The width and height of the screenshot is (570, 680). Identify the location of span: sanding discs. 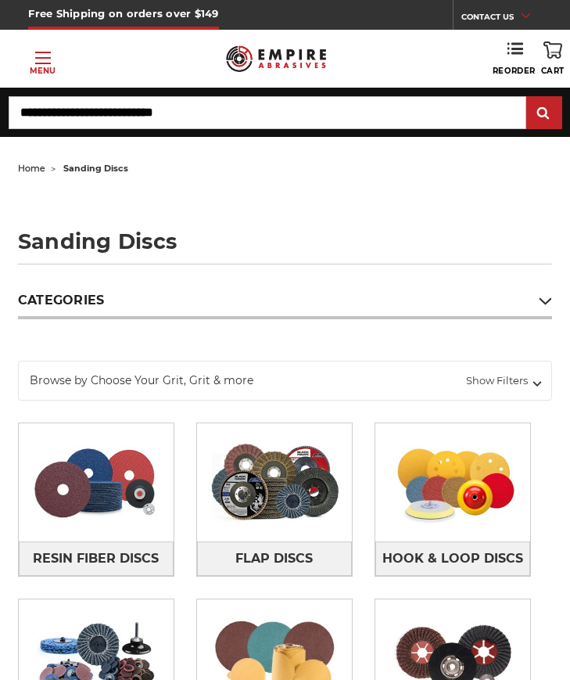
(95, 168).